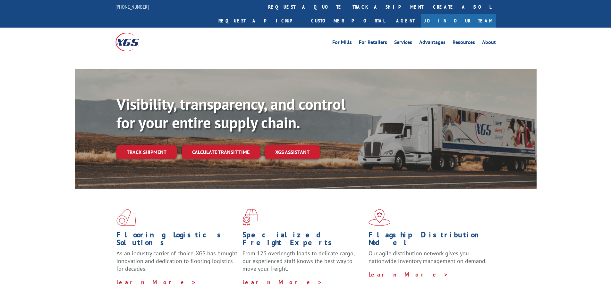  Describe the element at coordinates (342, 43) in the screenshot. I see `a: For Mills` at that location.